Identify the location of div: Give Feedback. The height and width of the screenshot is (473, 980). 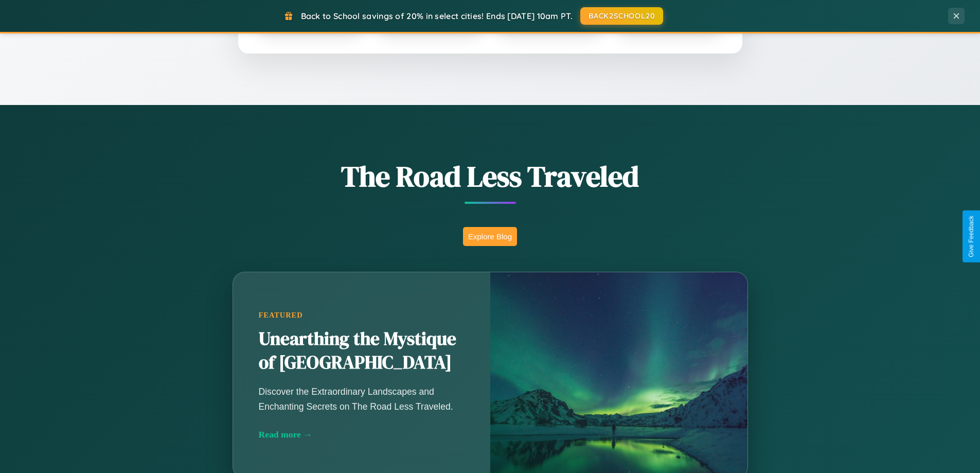
(972, 236).